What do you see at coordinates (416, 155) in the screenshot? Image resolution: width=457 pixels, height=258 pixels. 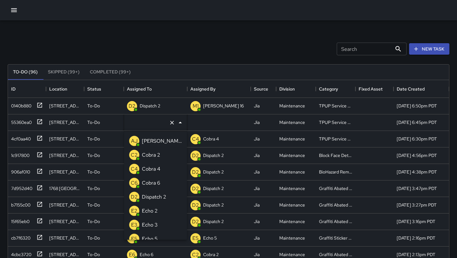 I see `div: 9/12/2025, 4:56pm PDT` at bounding box center [416, 155].